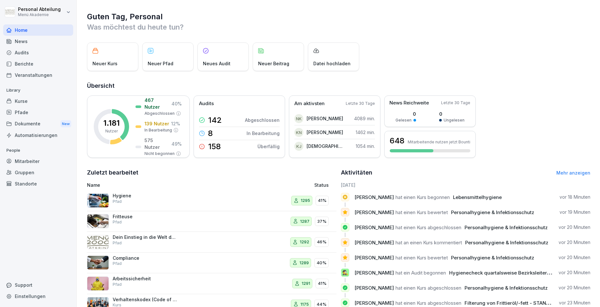 The image size is (600, 307). I want to click on a: Mitarbeiter, so click(38, 161).